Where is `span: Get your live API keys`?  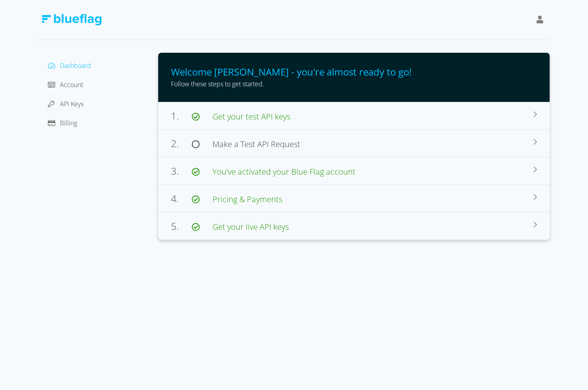
span: Get your live API keys is located at coordinates (251, 226).